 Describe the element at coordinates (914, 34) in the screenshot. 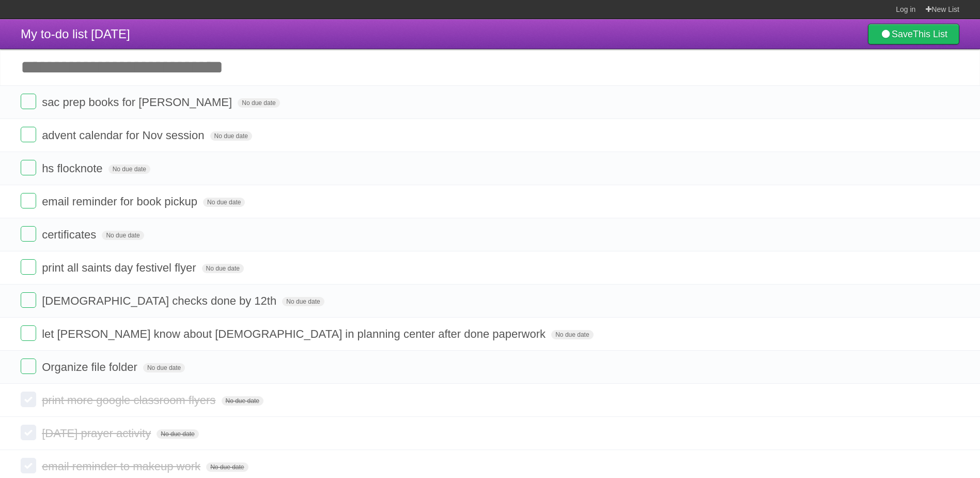

I see `a: SaveThis List` at that location.